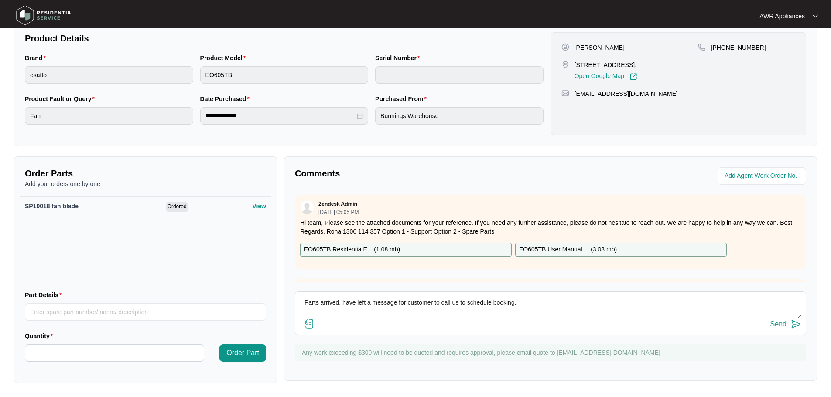 The image size is (831, 397). What do you see at coordinates (399, 58) in the screenshot?
I see `label: Serial Number` at bounding box center [399, 58].